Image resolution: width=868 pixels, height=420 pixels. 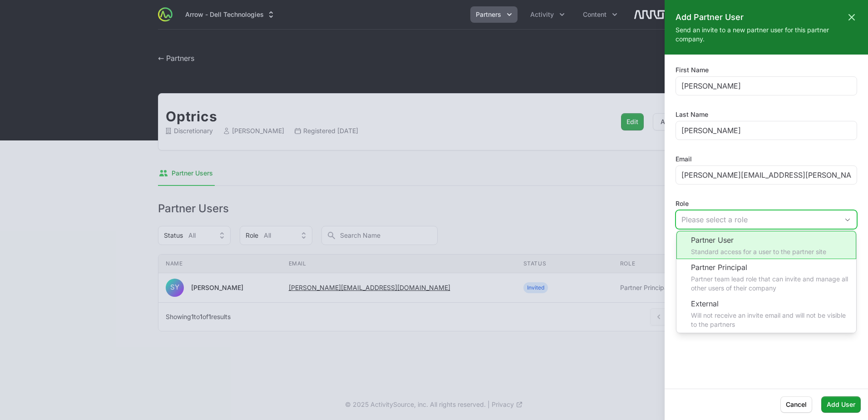 I want to click on button: Please select a role, so click(x=766, y=219).